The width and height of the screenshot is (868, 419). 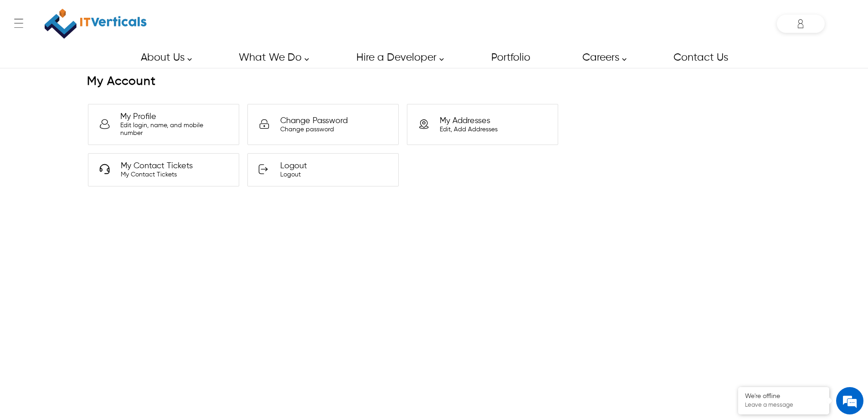 What do you see at coordinates (784, 405) in the screenshot?
I see `p: Leave a message` at bounding box center [784, 405].